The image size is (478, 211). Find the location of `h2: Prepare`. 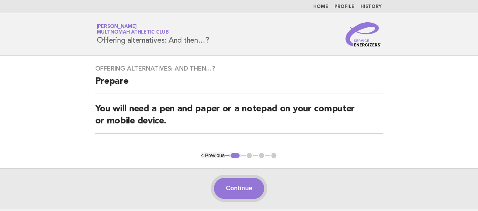

h2: Prepare is located at coordinates (239, 85).